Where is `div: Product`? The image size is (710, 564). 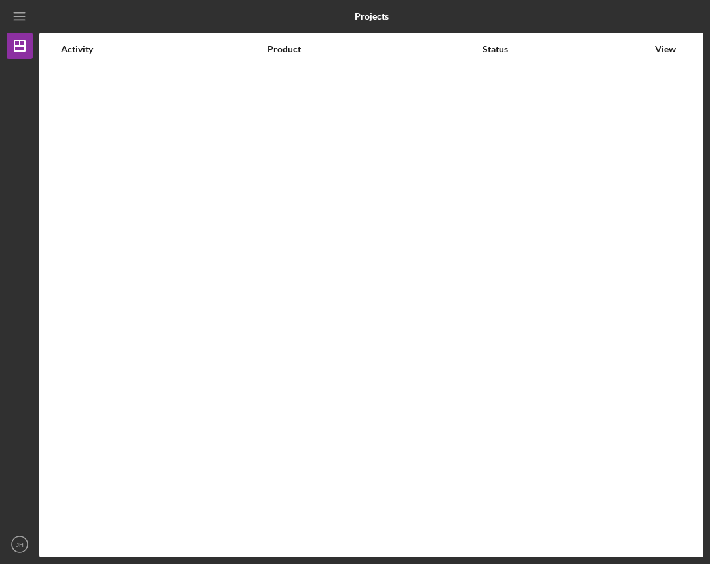
div: Product is located at coordinates (374, 49).